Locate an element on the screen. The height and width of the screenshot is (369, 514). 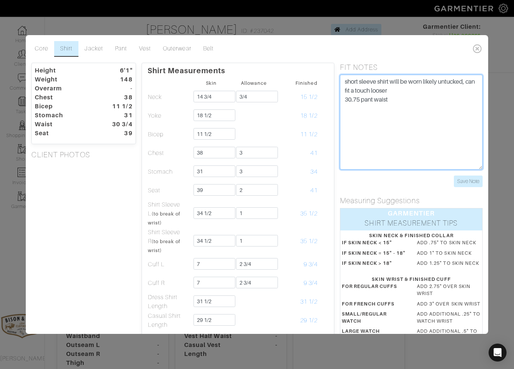
dt: LARGE WATCH is located at coordinates (373, 336).